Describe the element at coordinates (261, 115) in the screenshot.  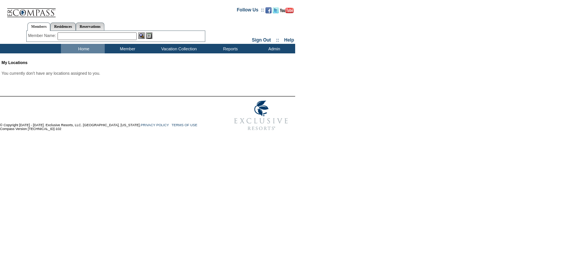
I see `img: Exclusive Resorts` at that location.